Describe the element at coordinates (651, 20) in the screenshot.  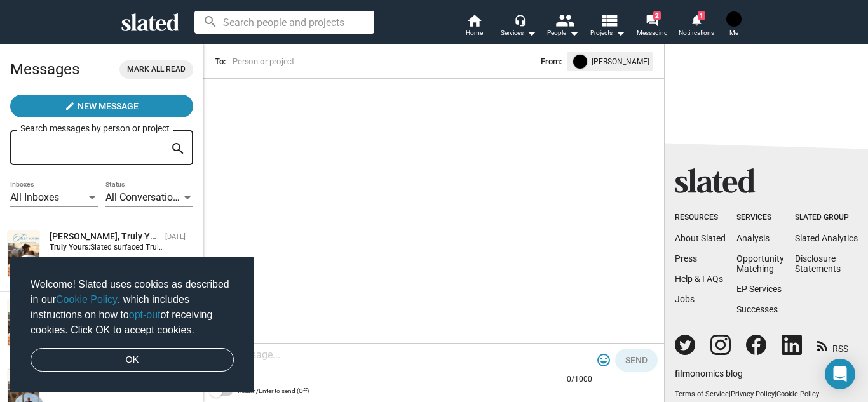
I see `mat-icon: forum` at that location.